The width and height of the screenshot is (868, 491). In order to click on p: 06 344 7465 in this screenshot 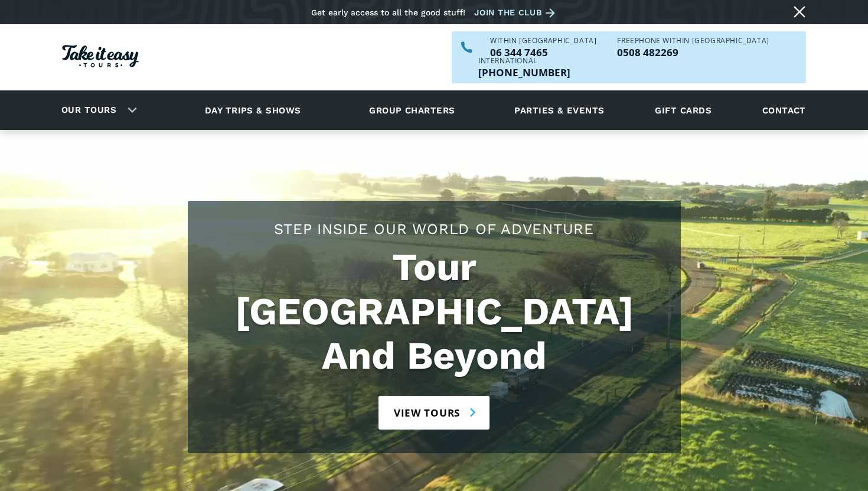, I will do `click(543, 52)`.